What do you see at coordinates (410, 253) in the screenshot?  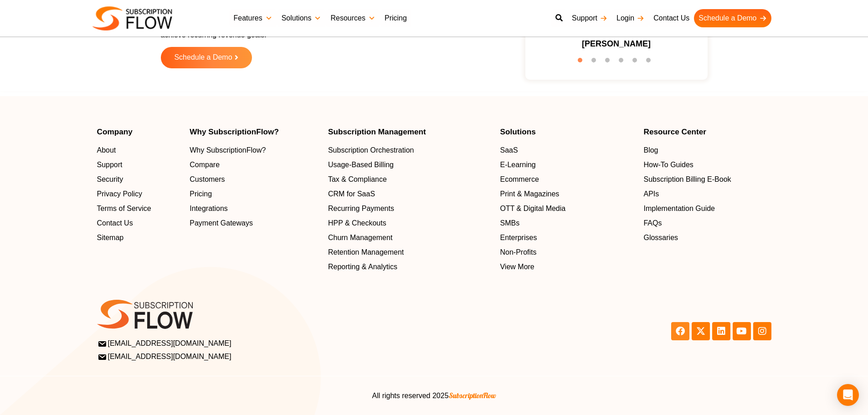 I see `a: Retention Management` at bounding box center [410, 253].